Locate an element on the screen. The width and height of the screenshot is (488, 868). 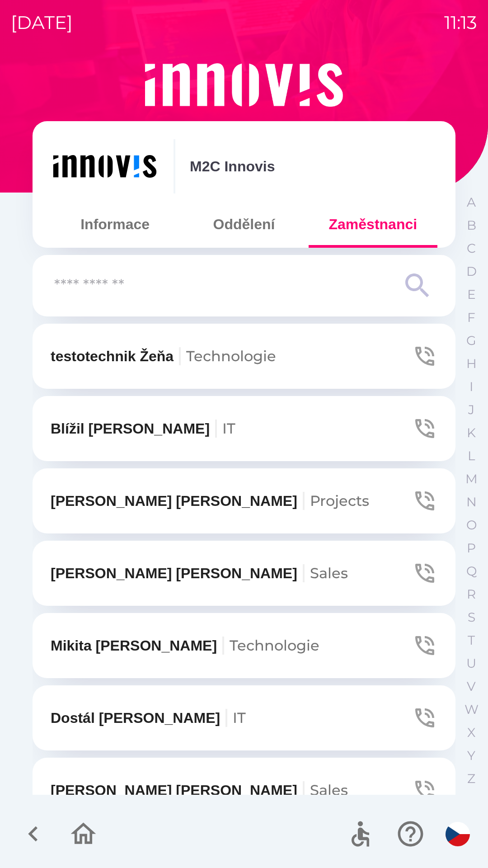
img: Logo is located at coordinates (244, 85).